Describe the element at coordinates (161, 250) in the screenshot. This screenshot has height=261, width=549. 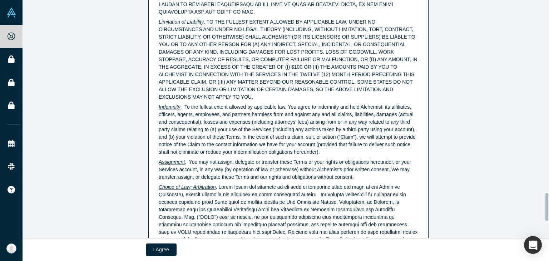
I see `button: I Agree` at that location.